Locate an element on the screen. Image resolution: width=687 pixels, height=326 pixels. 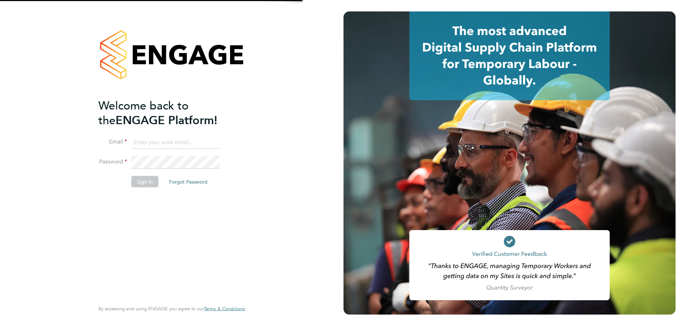
label: Email is located at coordinates (113, 142).